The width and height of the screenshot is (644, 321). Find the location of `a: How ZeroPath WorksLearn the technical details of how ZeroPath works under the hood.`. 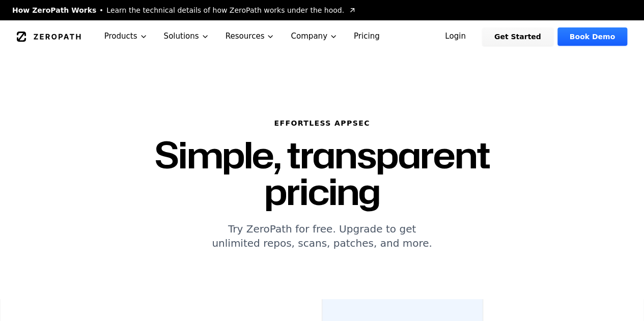

a: How ZeroPath WorksLearn the technical details of how ZeroPath works under the hood. is located at coordinates (184, 10).